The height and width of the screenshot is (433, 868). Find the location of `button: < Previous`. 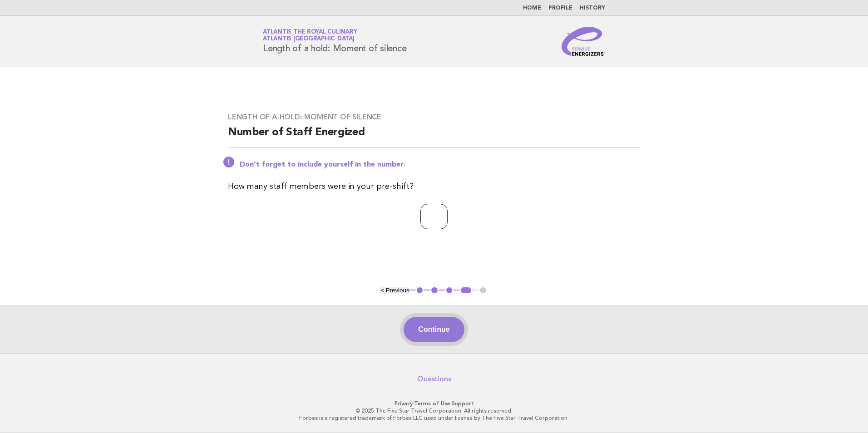

button: < Previous is located at coordinates (394, 290).